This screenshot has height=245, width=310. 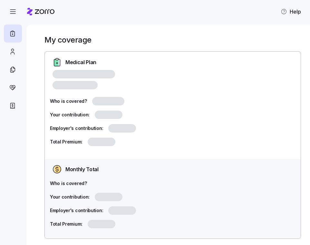 What do you see at coordinates (68, 40) in the screenshot?
I see `h1: My coverage` at bounding box center [68, 40].